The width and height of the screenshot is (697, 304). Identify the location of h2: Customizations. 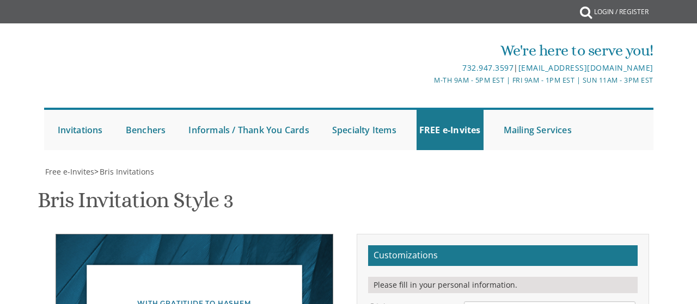
(503, 256).